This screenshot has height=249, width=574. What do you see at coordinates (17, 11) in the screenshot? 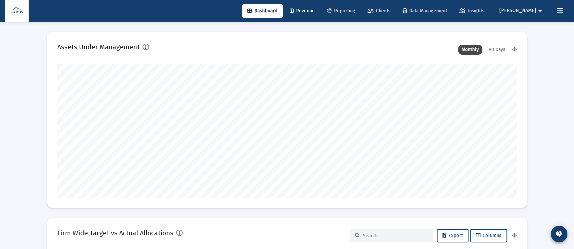
I see `img: Dashboard` at bounding box center [17, 11].